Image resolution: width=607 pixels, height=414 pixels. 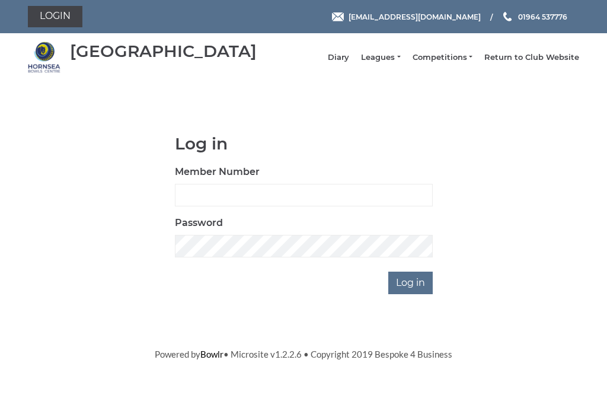 What do you see at coordinates (212, 354) in the screenshot?
I see `a: Bowlr` at bounding box center [212, 354].